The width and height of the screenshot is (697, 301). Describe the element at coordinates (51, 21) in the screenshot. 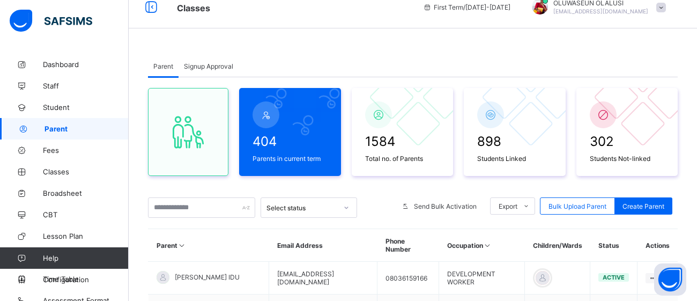

I see `img: safsims` at that location.